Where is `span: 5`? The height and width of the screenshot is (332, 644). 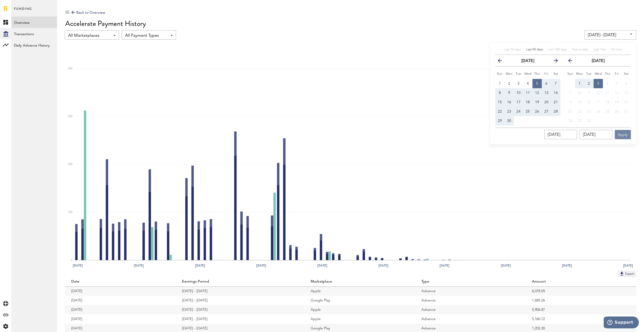 span: 5 is located at coordinates (617, 84).